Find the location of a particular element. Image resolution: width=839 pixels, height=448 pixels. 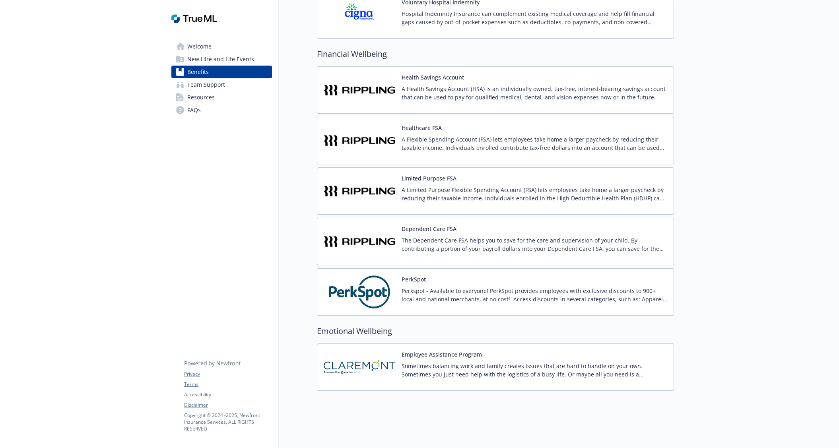

span: Benefits is located at coordinates (198, 72).